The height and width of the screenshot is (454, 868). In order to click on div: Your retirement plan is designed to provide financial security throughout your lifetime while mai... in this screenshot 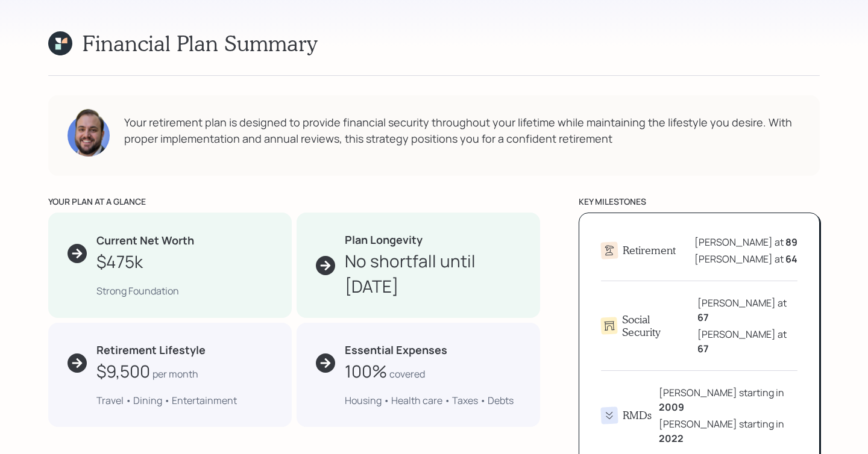, I will do `click(463, 131)`.